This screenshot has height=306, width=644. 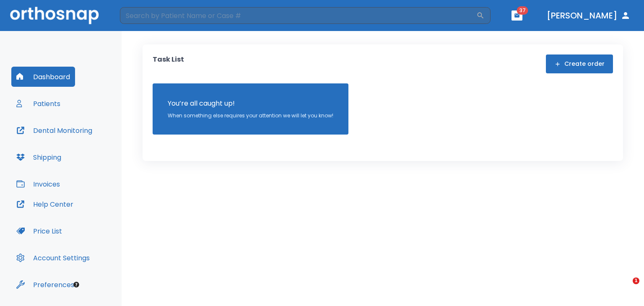 What do you see at coordinates (53, 258) in the screenshot?
I see `a: Account Settings` at bounding box center [53, 258].